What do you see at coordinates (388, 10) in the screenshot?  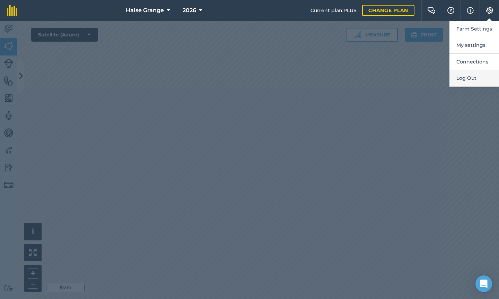 I see `a: Change plan` at bounding box center [388, 10].